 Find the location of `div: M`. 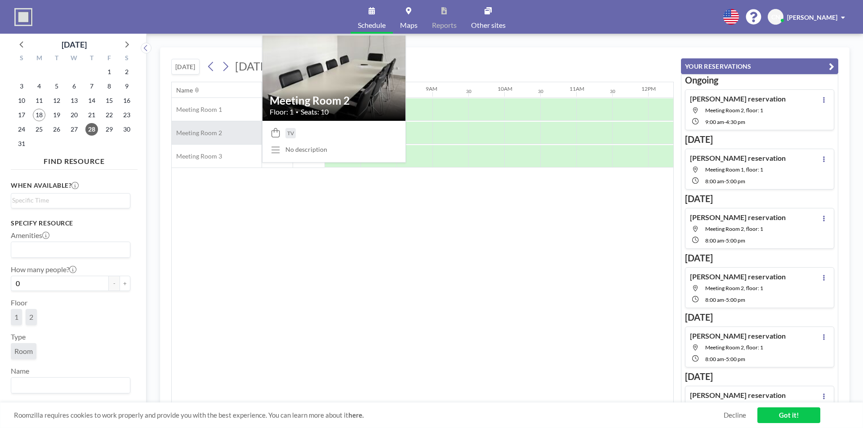

div: M is located at coordinates (39, 59).